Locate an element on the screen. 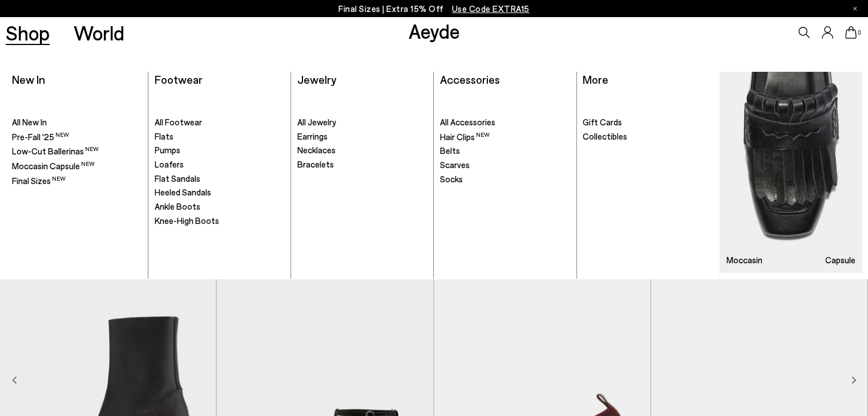  span: All Jewelry is located at coordinates (317, 122).